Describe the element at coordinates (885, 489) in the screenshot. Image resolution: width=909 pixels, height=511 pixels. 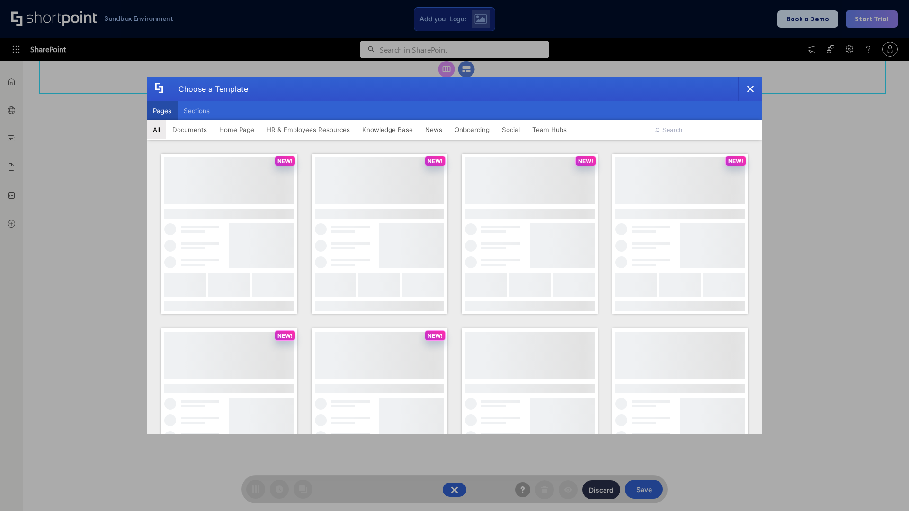
I see `div: Chat Widget` at that location.